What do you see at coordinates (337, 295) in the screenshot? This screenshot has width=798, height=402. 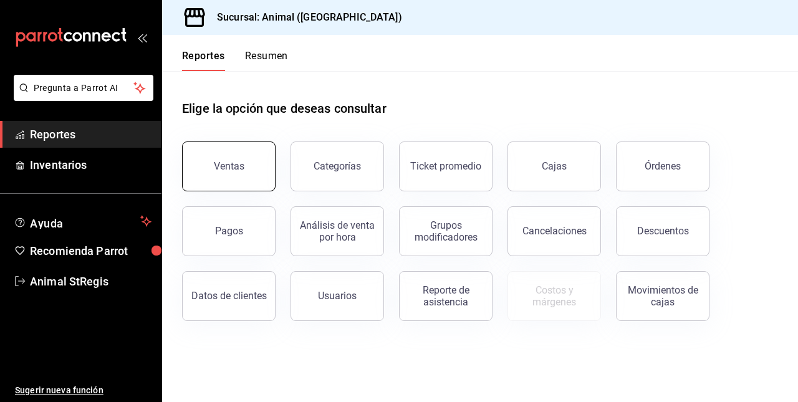 I see `div: Usuarios` at bounding box center [337, 295].